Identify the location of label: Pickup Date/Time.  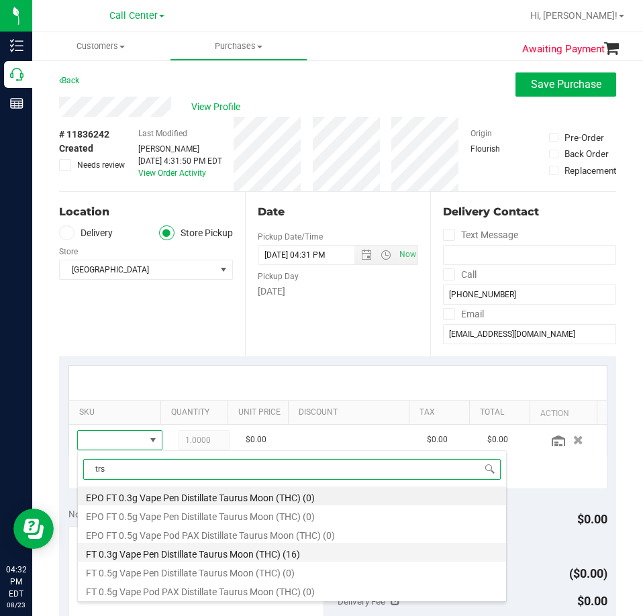
(290, 237).